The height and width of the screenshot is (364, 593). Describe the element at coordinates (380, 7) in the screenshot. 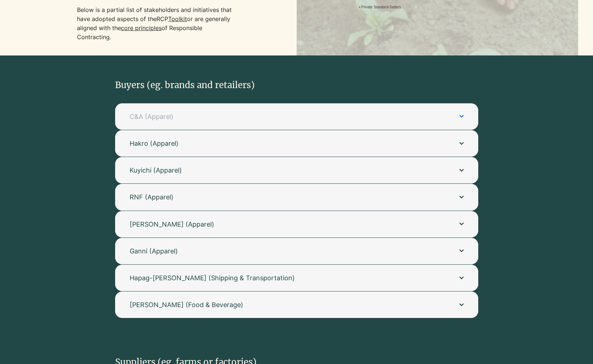

I see `a: • Private Standard-Setters` at that location.